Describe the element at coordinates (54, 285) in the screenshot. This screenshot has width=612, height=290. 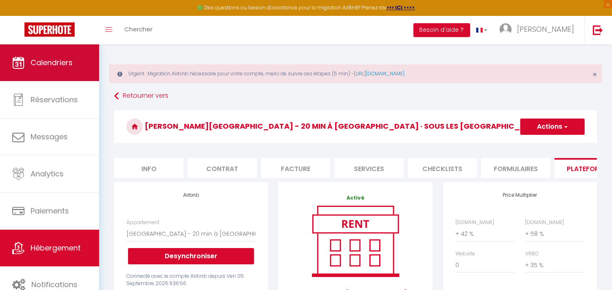
I see `span: Notifications` at that location.